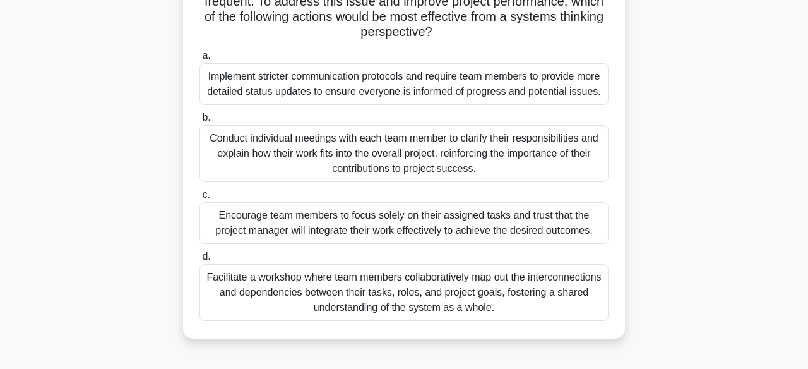  What do you see at coordinates (206, 194) in the screenshot?
I see `span: c.` at bounding box center [206, 194].